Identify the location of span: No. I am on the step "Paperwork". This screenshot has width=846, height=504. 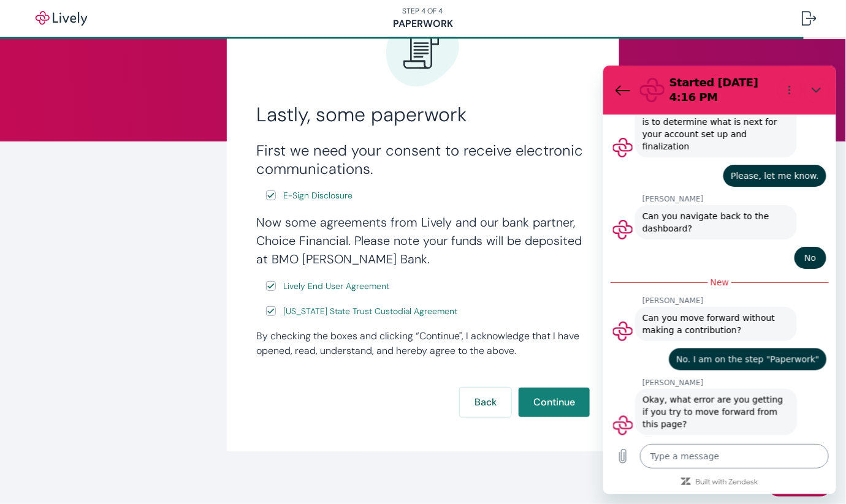
(144, 294).